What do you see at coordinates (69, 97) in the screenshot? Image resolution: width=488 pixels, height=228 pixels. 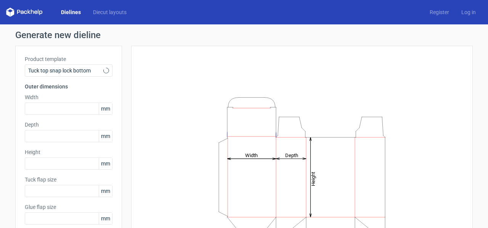 I see `label: Width` at bounding box center [69, 97].